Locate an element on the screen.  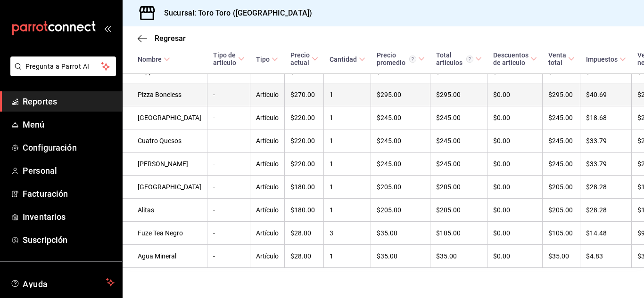
div: Precio promedio is located at coordinates (397, 59).